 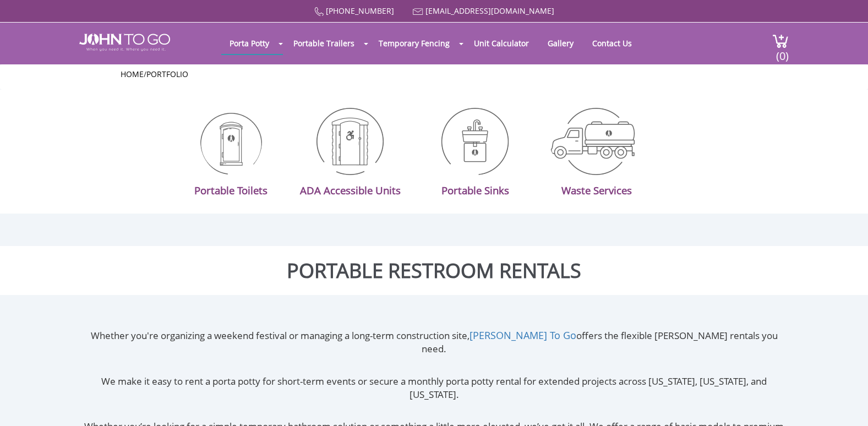 What do you see at coordinates (350, 153) in the screenshot?
I see `a: ADA Accessible Units` at bounding box center [350, 153].